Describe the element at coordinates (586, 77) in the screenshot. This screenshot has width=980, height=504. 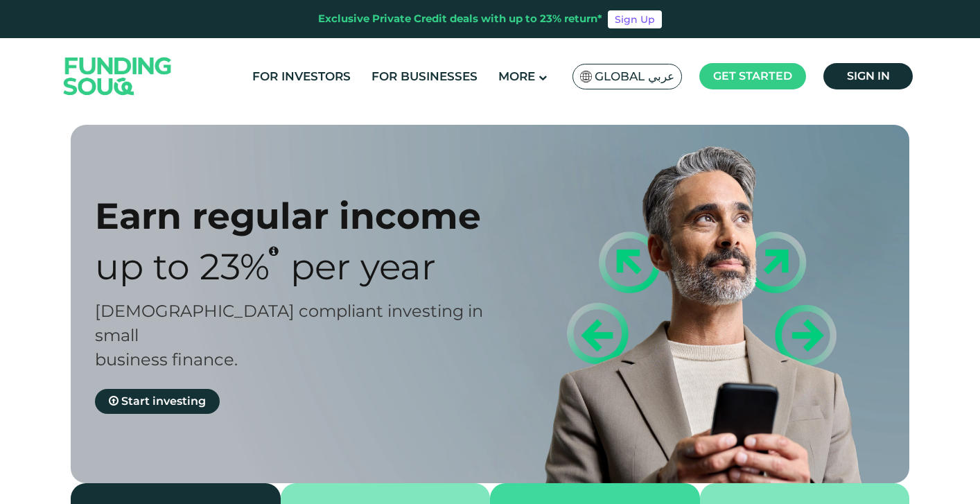
I see `img: SA Flag` at that location.